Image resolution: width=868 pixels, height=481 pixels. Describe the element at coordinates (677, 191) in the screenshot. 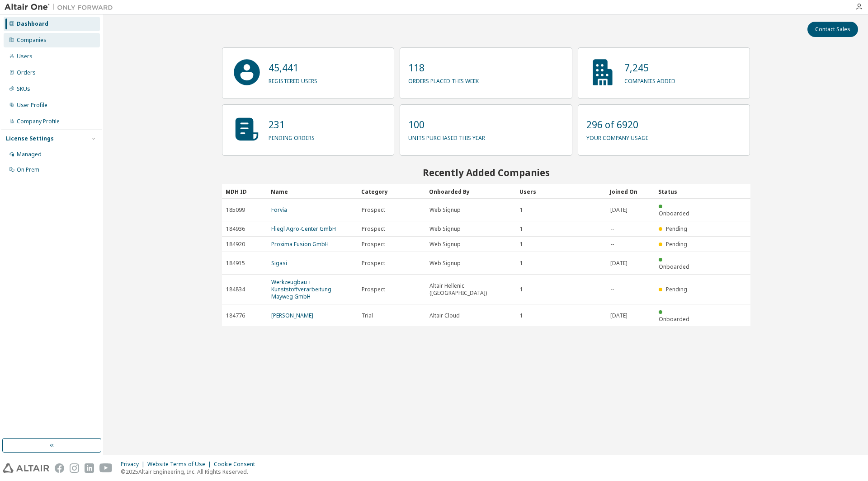

I see `div: Status` at that location.